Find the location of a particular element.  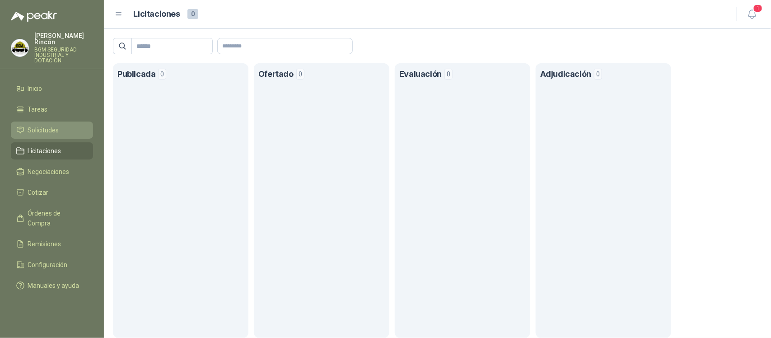

p: BGM SEGURIDAD INDUSTRIAL Y DOTACIÓN is located at coordinates (64, 55).